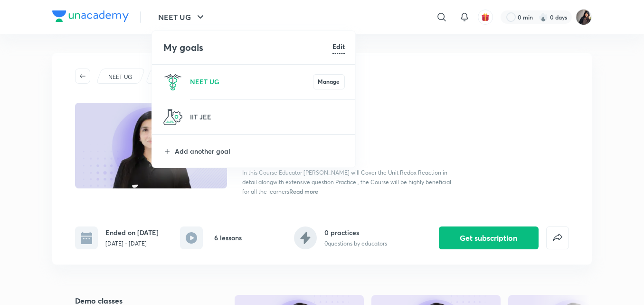 The image size is (644, 305). I want to click on h6: Edit, so click(338, 46).